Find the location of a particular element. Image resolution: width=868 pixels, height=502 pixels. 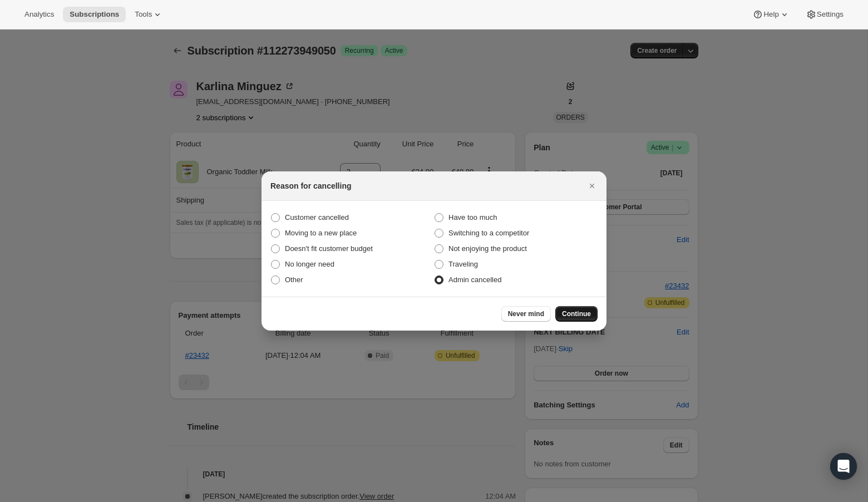

h2: Reason for cancelling is located at coordinates (311, 186).